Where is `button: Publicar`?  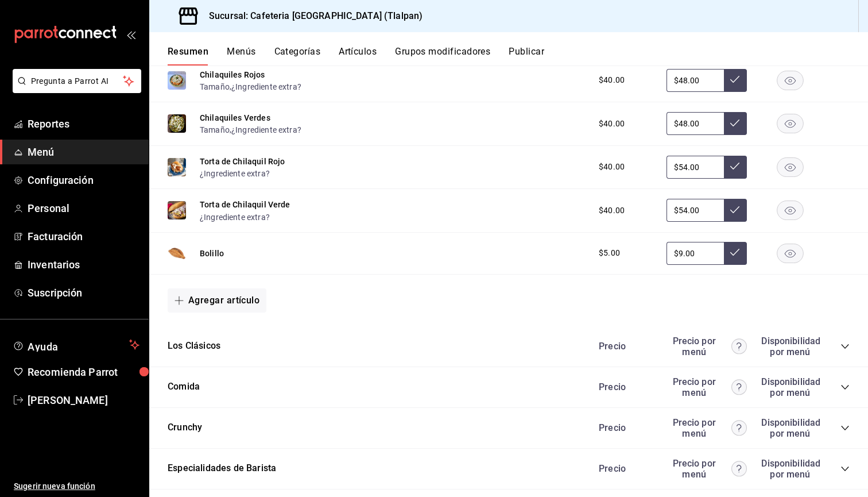
button: Publicar is located at coordinates (526, 56).